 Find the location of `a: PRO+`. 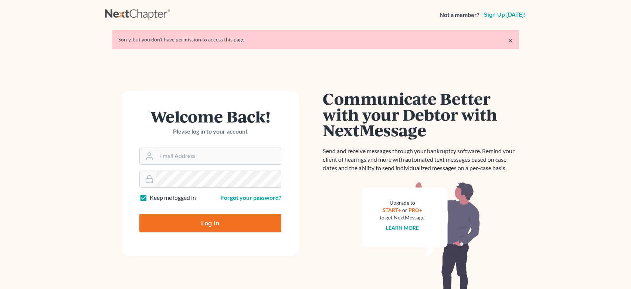

a: PRO+ is located at coordinates (415, 210).